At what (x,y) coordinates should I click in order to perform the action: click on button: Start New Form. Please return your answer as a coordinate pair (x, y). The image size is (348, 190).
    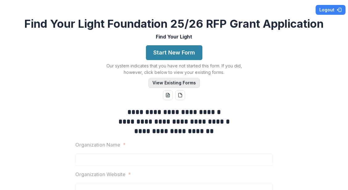
    Looking at the image, I should click on (174, 53).